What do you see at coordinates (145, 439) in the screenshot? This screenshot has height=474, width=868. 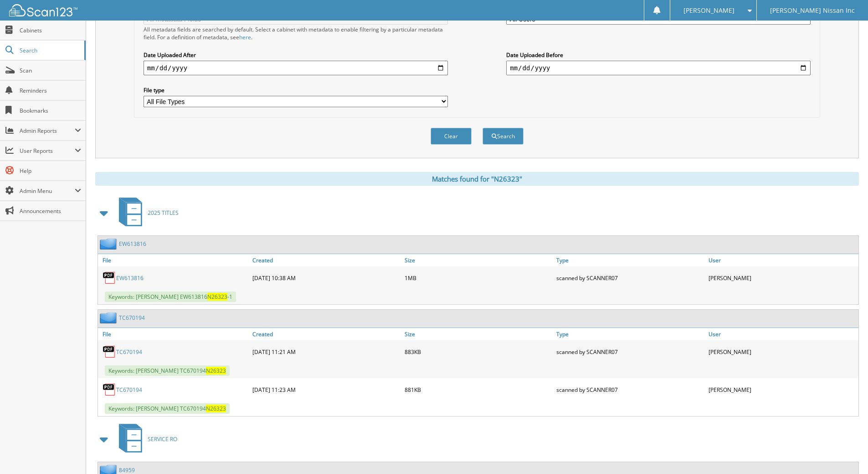 I see `a: SERVICE RO` at bounding box center [145, 439].